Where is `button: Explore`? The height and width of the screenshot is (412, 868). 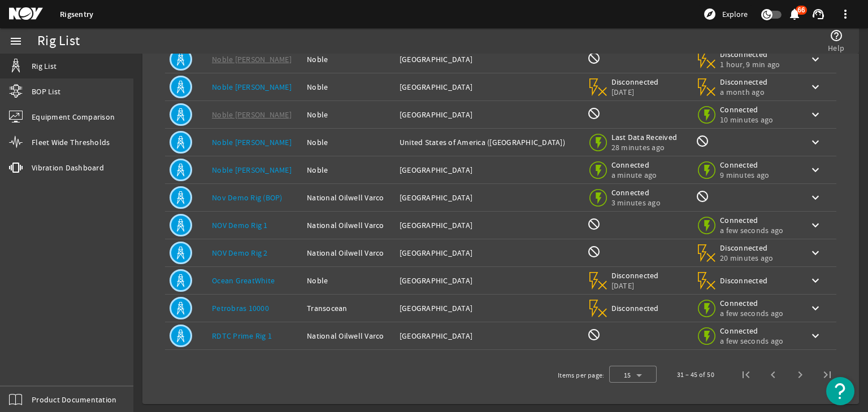 button: Explore is located at coordinates (725, 14).